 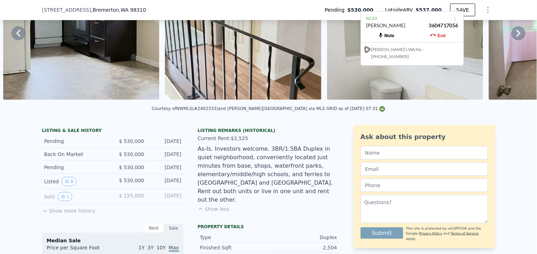 I want to click on span: , Bremerton, so click(x=118, y=10).